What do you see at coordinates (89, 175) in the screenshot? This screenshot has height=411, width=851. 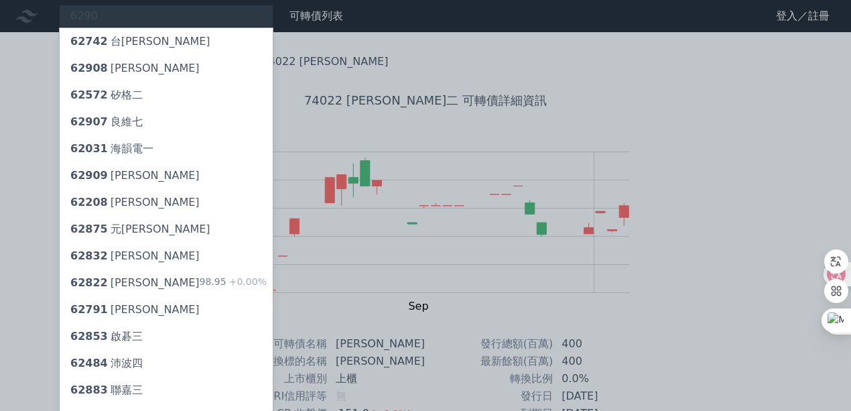 I see `span: 62909` at bounding box center [89, 175].